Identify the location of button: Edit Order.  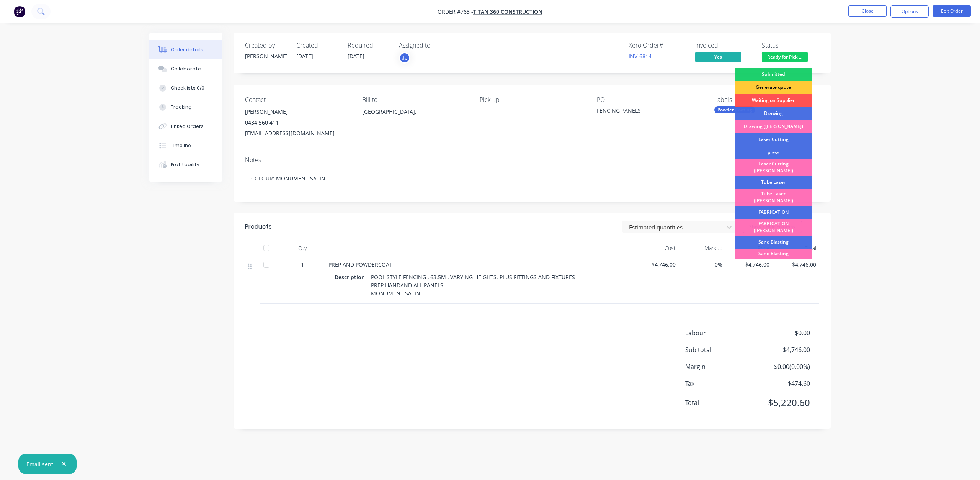
(952, 11).